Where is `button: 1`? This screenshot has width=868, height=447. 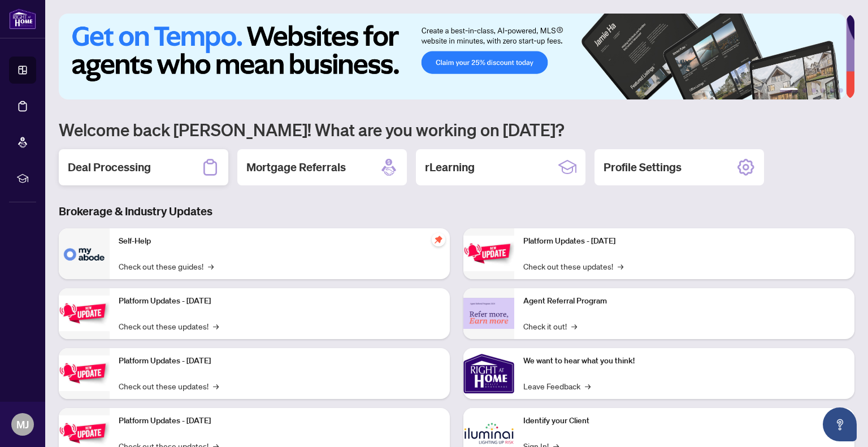 button: 1 is located at coordinates (789, 90).